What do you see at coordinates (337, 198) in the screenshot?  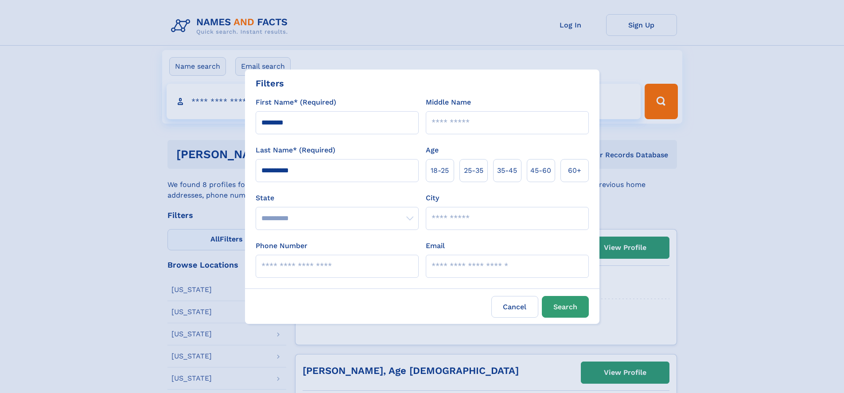 I see `label: State` at bounding box center [337, 198].